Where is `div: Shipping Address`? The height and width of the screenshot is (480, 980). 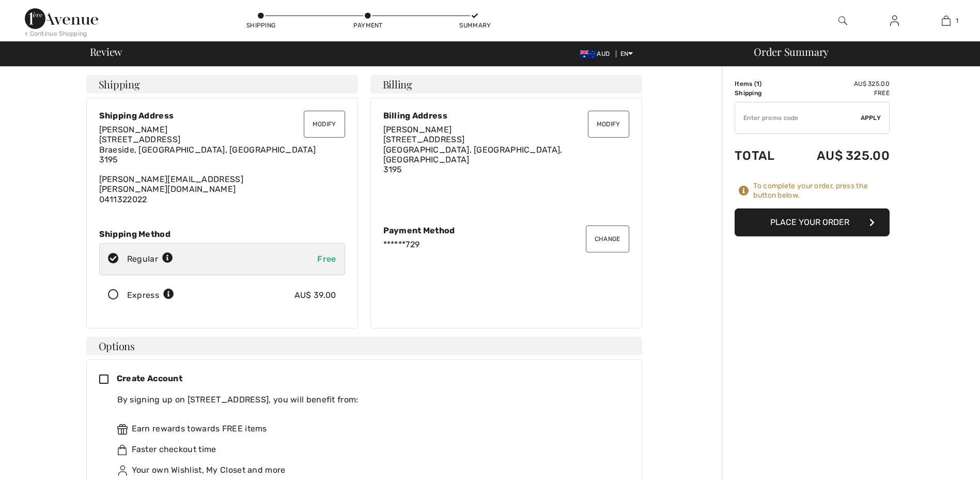
div: Shipping Address is located at coordinates (222, 115).